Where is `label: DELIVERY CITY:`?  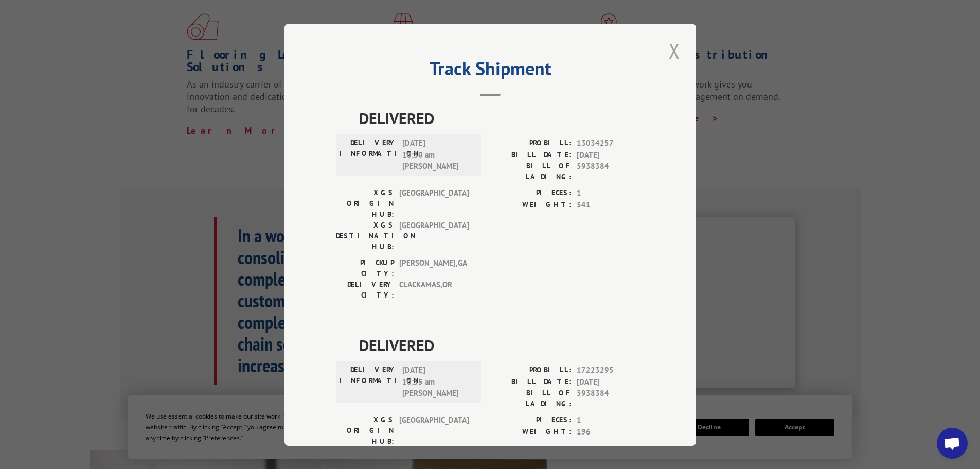 label: DELIVERY CITY: is located at coordinates (364, 290).